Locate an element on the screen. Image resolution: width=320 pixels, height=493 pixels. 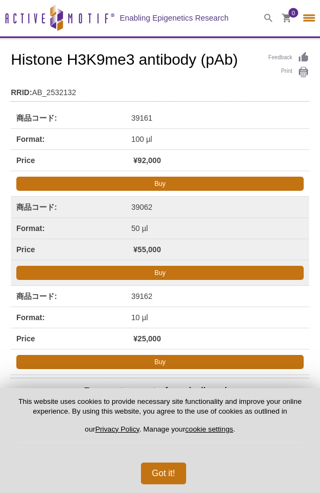
td: 39162 is located at coordinates (160, 296).